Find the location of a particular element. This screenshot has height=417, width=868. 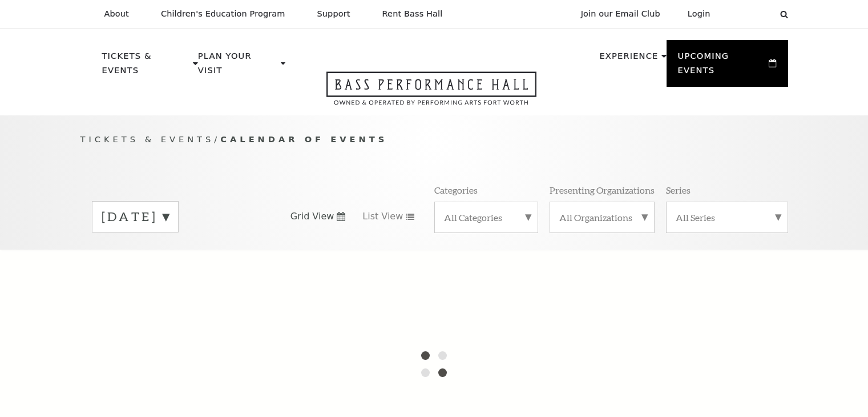

p: Series is located at coordinates (678, 189).